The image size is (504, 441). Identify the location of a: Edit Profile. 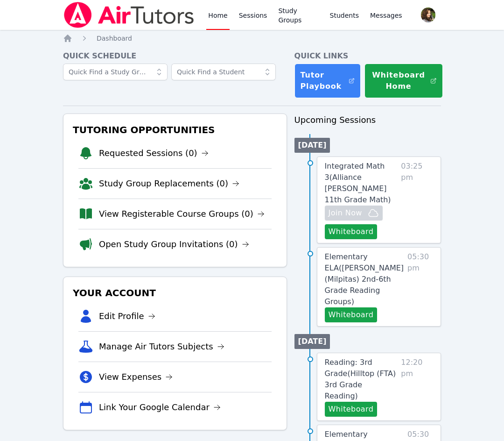
(127, 316).